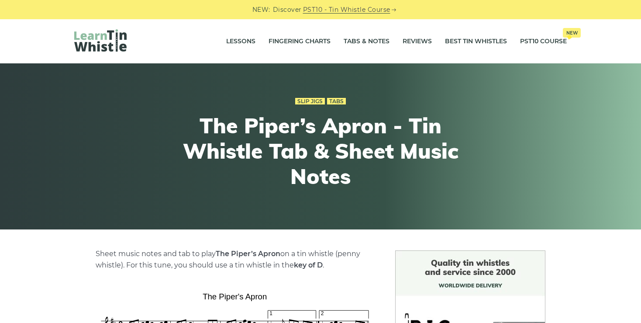 This screenshot has width=641, height=323. Describe the element at coordinates (367, 42) in the screenshot. I see `a: Tabs & Notes` at that location.